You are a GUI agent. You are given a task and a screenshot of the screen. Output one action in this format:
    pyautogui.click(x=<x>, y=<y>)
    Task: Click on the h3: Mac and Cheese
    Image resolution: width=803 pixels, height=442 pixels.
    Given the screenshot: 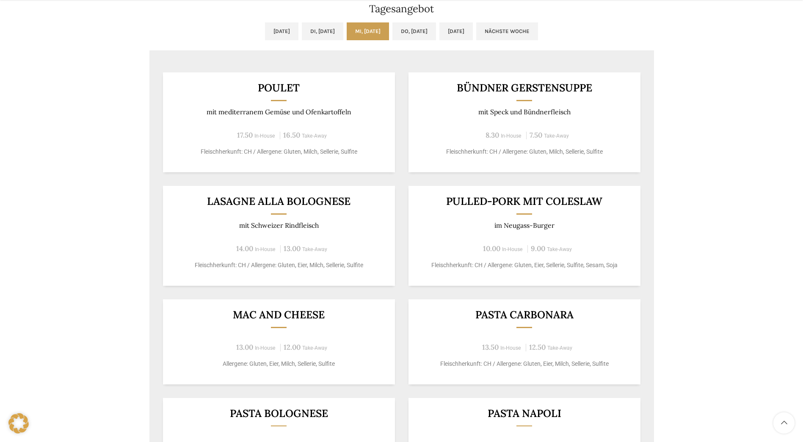 What is the action you would take?
    pyautogui.click(x=279, y=314)
    